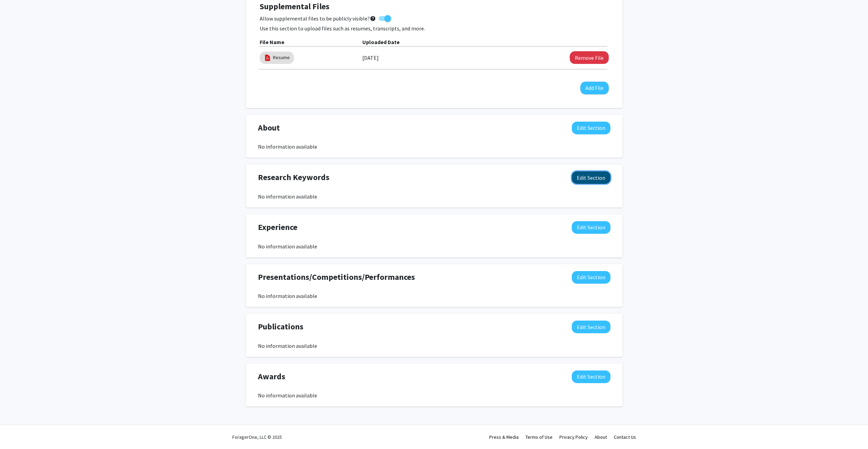 Image resolution: width=868 pixels, height=449 pixels. I want to click on span: Research Keywords, so click(294, 178).